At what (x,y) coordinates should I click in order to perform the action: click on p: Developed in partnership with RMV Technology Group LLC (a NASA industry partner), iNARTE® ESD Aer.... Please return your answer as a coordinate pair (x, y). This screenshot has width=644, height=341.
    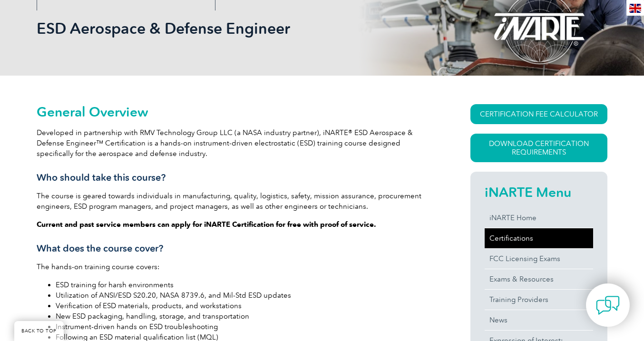
    Looking at the image, I should click on (236, 143).